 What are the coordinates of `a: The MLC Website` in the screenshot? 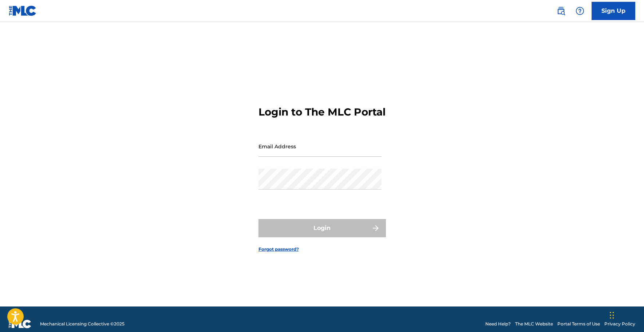 It's located at (534, 324).